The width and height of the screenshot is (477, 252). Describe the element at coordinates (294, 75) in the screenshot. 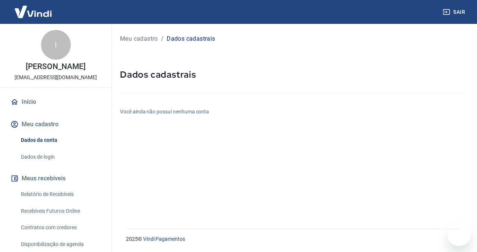

I see `h5: Dados cadastrais` at that location.